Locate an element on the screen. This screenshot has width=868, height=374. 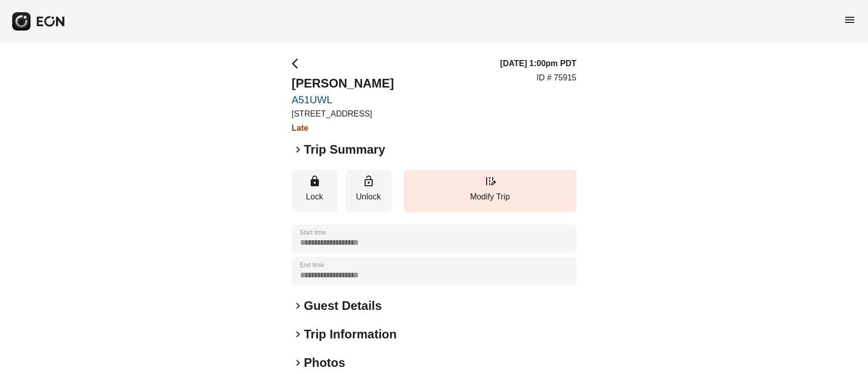
span: lock is located at coordinates (315, 181).